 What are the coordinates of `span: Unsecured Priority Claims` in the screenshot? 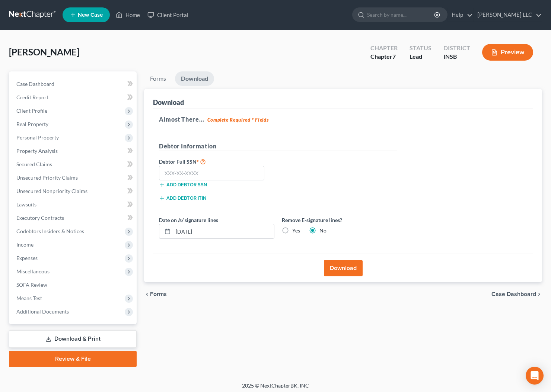 It's located at (47, 177).